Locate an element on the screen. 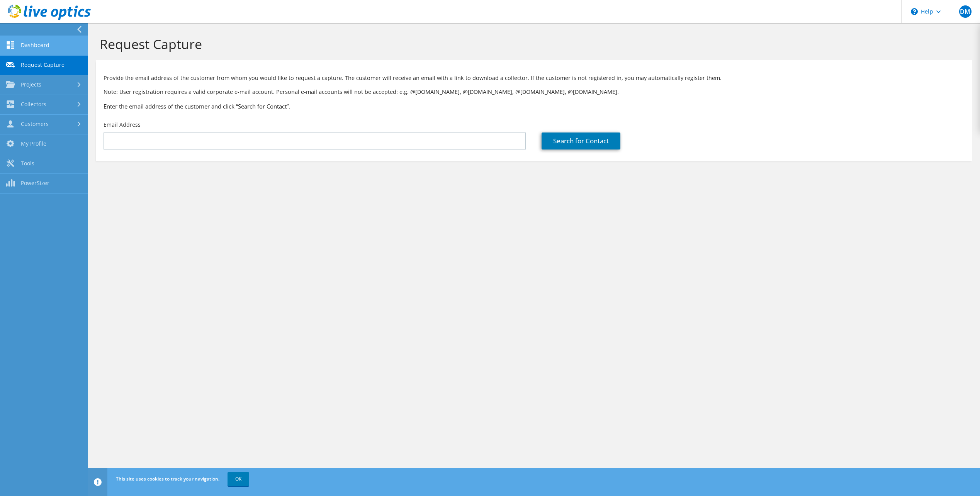 This screenshot has width=980, height=496. span: DM is located at coordinates (965, 12).